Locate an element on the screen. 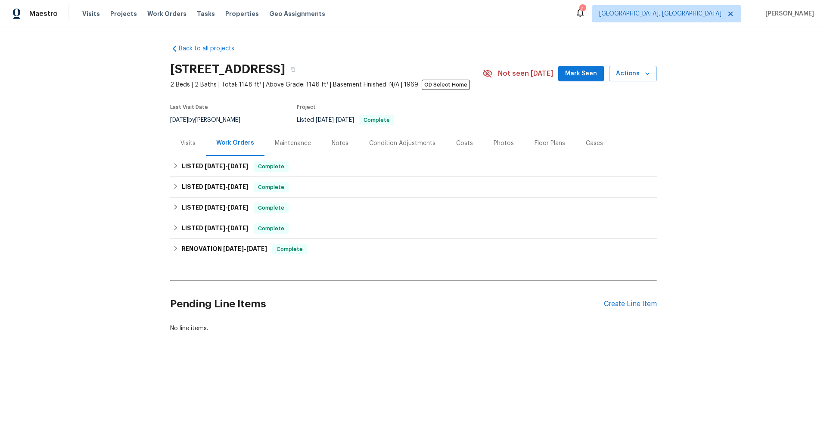 The image size is (827, 427). a: Back to all projects is located at coordinates (212, 49).